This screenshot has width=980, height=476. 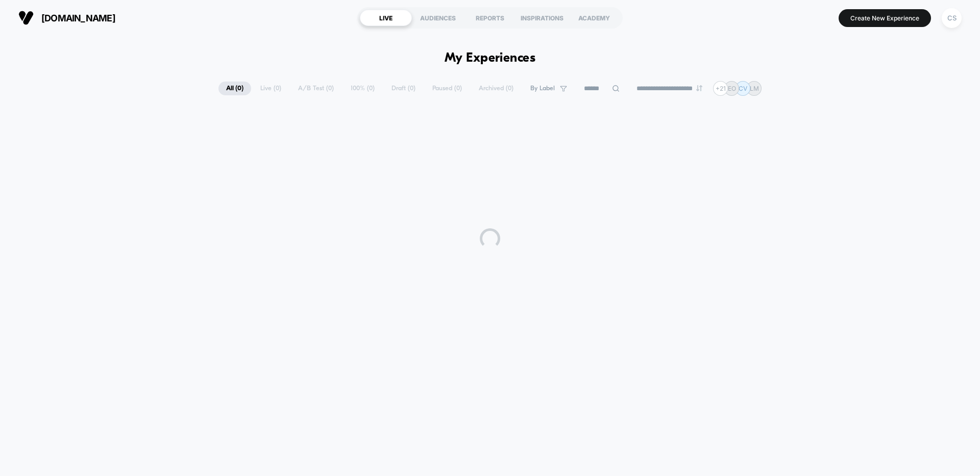 I want to click on img: end, so click(x=699, y=88).